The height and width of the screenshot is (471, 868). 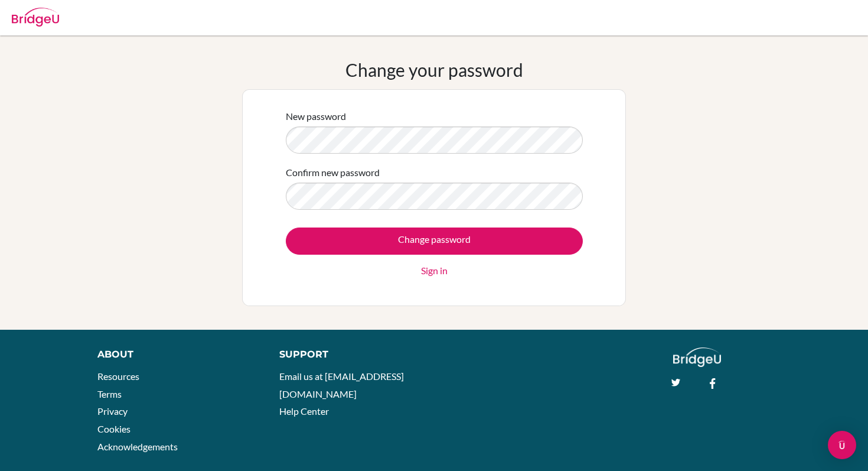 I want to click on img: logo_white@2x-f4f0deed5e89b7ecb1c2cc34c3e3d731f90f0f143d5ea2071677605dd97b5244.png, so click(x=697, y=357).